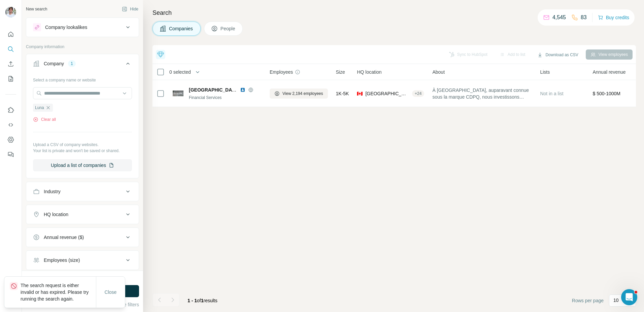 The width and height of the screenshot is (644, 312). What do you see at coordinates (243, 90) in the screenshot?
I see `img: LinkedIn logo` at bounding box center [243, 90].